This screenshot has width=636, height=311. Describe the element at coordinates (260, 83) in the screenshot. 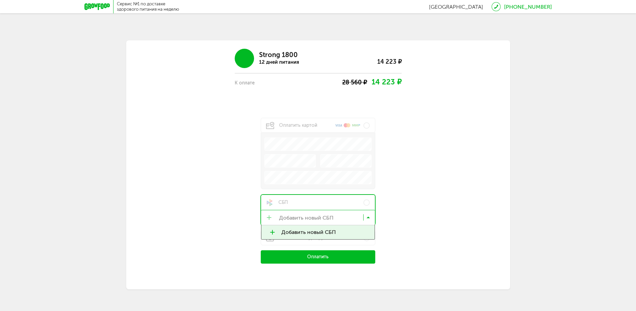

I see `div: К оплате` at that location.